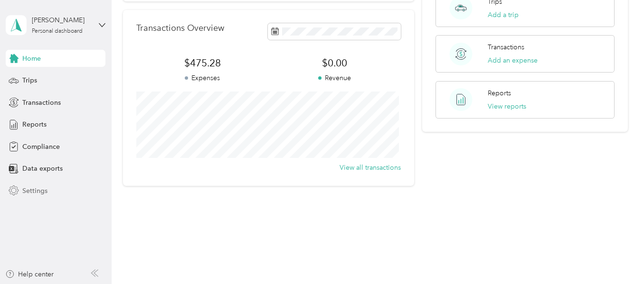 Image resolution: width=644 pixels, height=284 pixels. Describe the element at coordinates (499, 93) in the screenshot. I see `p: Reports` at that location.